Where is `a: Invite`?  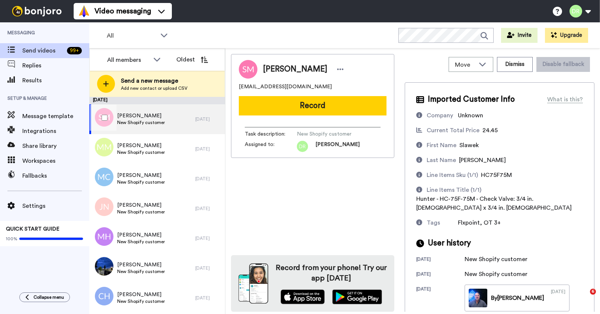
a: Invite is located at coordinates (520, 35).